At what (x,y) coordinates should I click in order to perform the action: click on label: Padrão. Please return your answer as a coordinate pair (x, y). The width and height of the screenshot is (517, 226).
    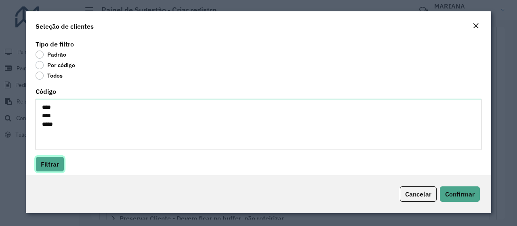
    Looking at the image, I should click on (51, 55).